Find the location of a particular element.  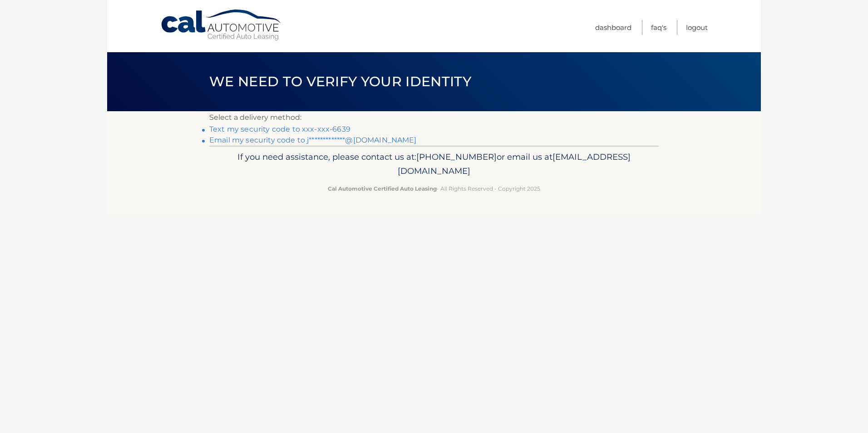

a: Dashboard is located at coordinates (613, 27).